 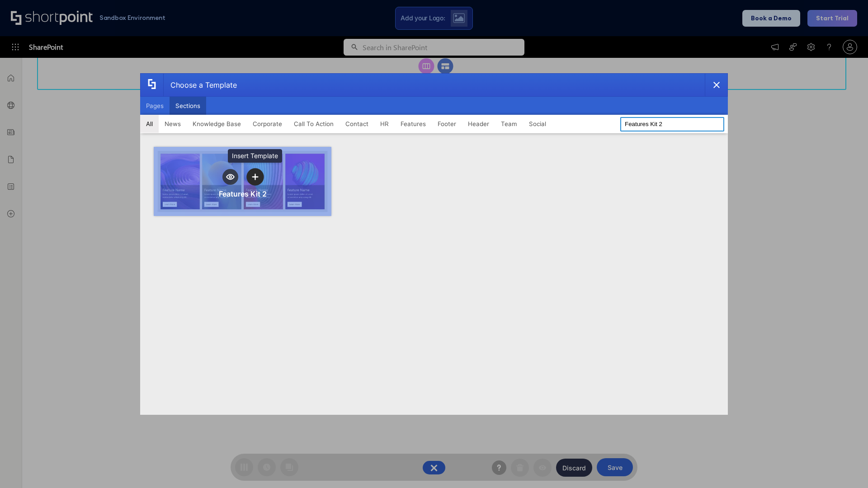 I want to click on button: Team, so click(x=509, y=124).